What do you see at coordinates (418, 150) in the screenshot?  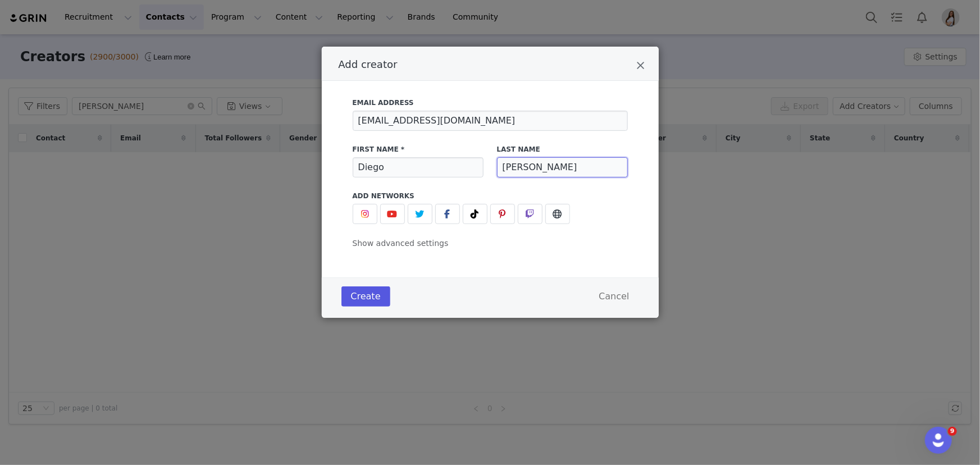 I see `label: First Name *` at bounding box center [418, 150].